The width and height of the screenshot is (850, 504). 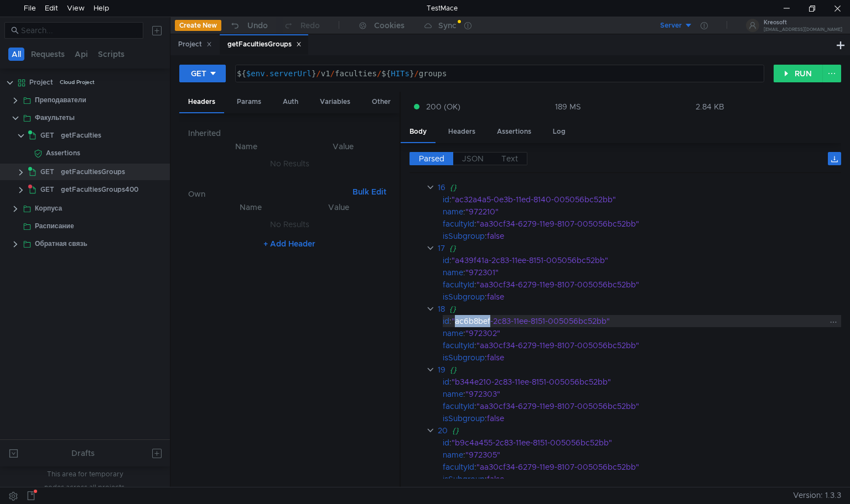 I want to click on div: Drafts, so click(x=83, y=453).